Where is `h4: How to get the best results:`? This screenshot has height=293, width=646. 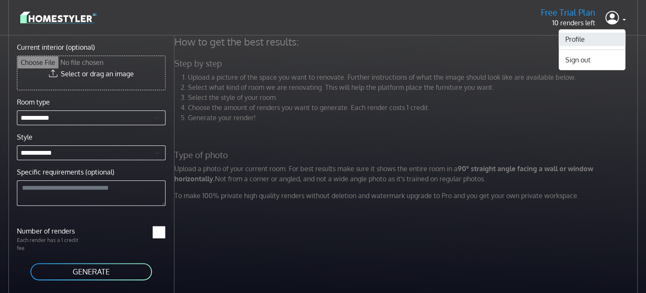
h4: How to get the best results: is located at coordinates (407, 42).